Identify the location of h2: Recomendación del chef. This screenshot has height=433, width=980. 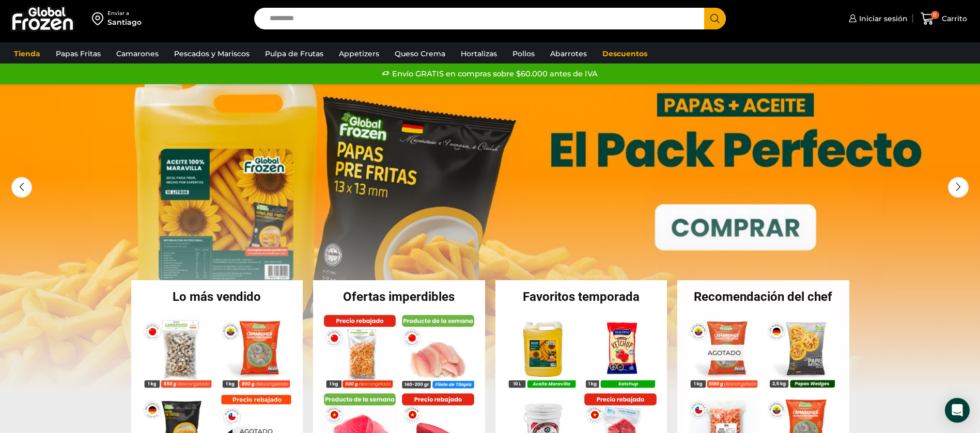
(763, 297).